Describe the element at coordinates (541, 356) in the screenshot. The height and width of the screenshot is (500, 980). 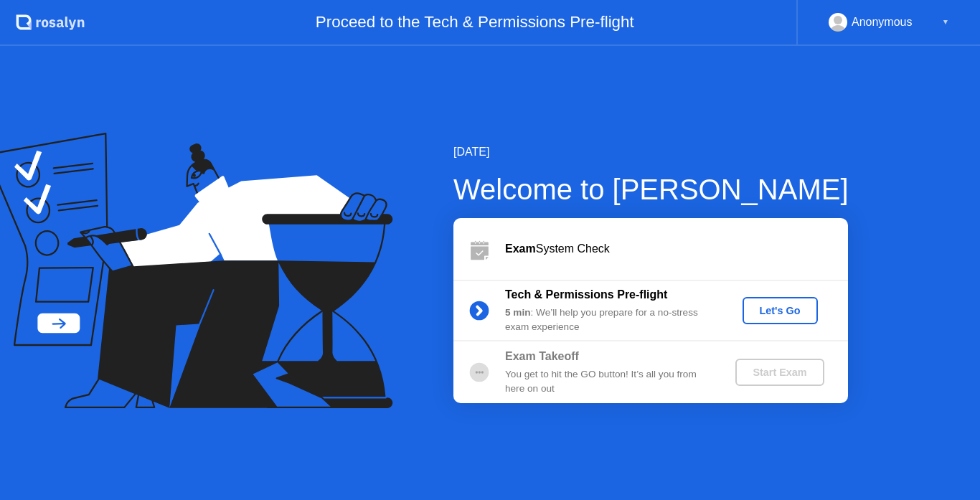
I see `b: Exam Takeoff` at that location.